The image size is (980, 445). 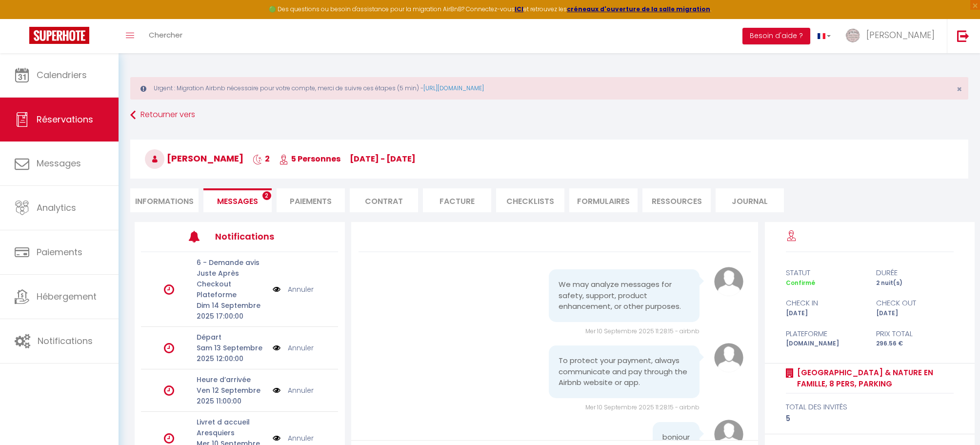 What do you see at coordinates (165, 200) in the screenshot?
I see `li: Informations` at bounding box center [165, 200].